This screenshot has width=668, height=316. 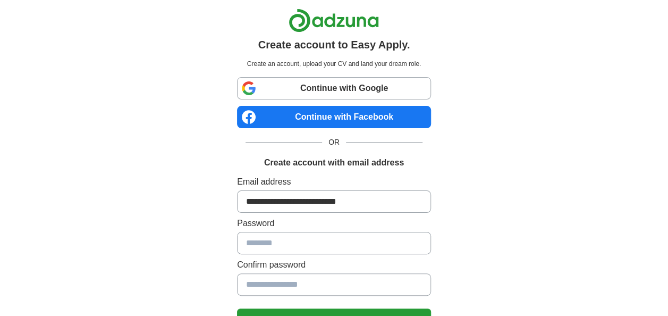 What do you see at coordinates (334, 45) in the screenshot?
I see `h1: Create account to Easy Apply.` at bounding box center [334, 45].